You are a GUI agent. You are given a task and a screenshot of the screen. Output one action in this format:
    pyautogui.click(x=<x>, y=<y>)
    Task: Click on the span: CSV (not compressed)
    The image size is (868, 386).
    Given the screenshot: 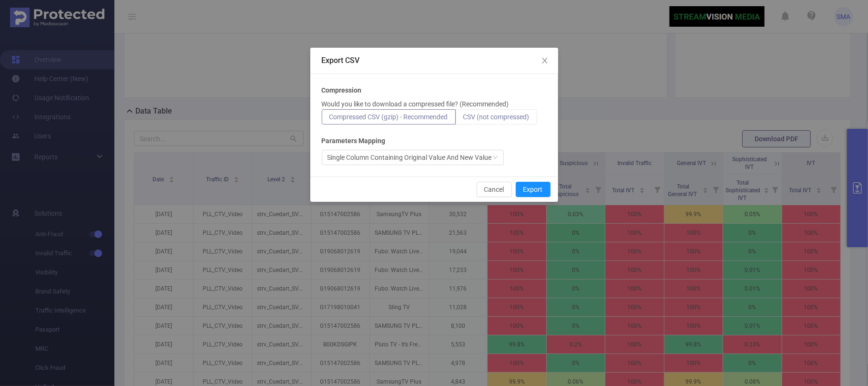 What is the action you would take?
    pyautogui.click(x=496, y=117)
    